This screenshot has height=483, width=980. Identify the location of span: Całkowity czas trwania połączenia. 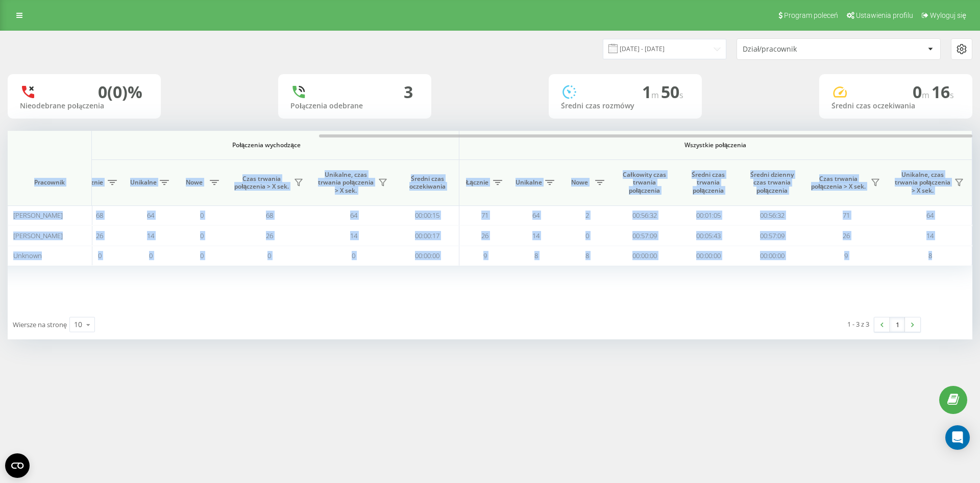
(644, 183).